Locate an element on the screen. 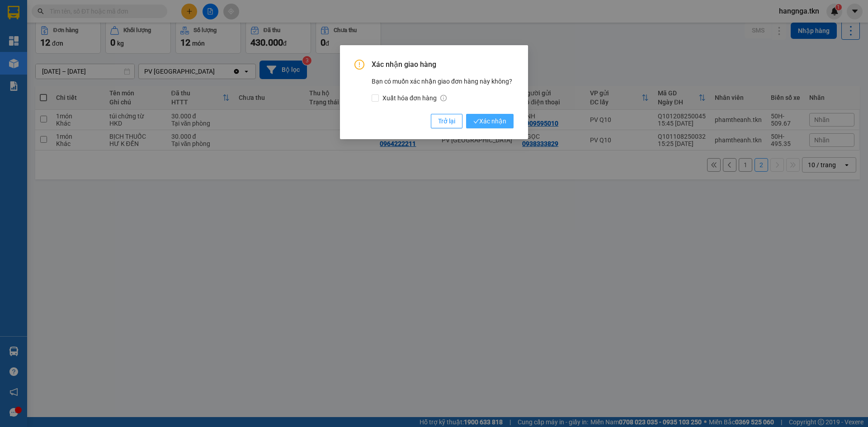 The image size is (868, 427). span: Xuất hóa đơn hàng is located at coordinates (415, 98).